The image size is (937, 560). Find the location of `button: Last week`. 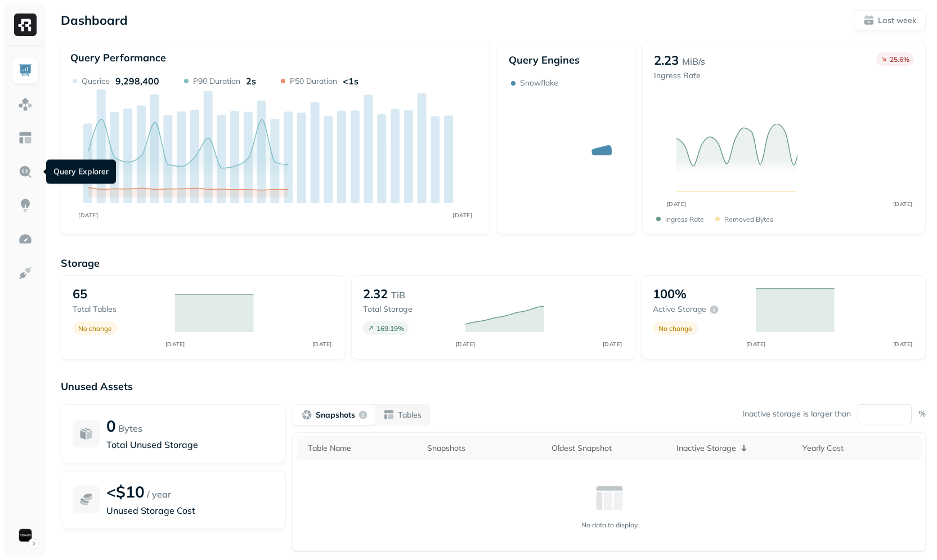

button: Last week is located at coordinates (890, 20).